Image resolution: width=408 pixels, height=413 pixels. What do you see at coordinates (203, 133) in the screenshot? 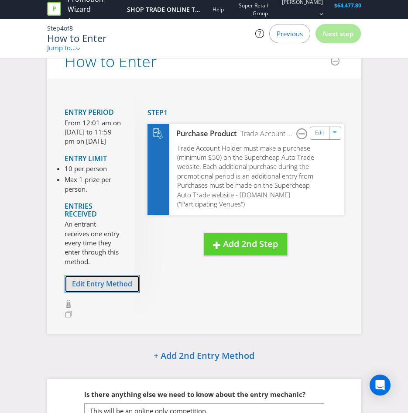
I see `div: Purchase Product` at bounding box center [203, 133].